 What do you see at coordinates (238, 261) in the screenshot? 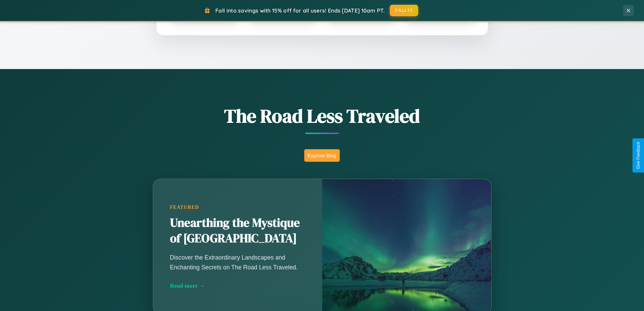
I see `p: Discover the Extraordinary Landscapes and Enchanting Secrets on The Road Less Traveled.` at bounding box center [238, 261].